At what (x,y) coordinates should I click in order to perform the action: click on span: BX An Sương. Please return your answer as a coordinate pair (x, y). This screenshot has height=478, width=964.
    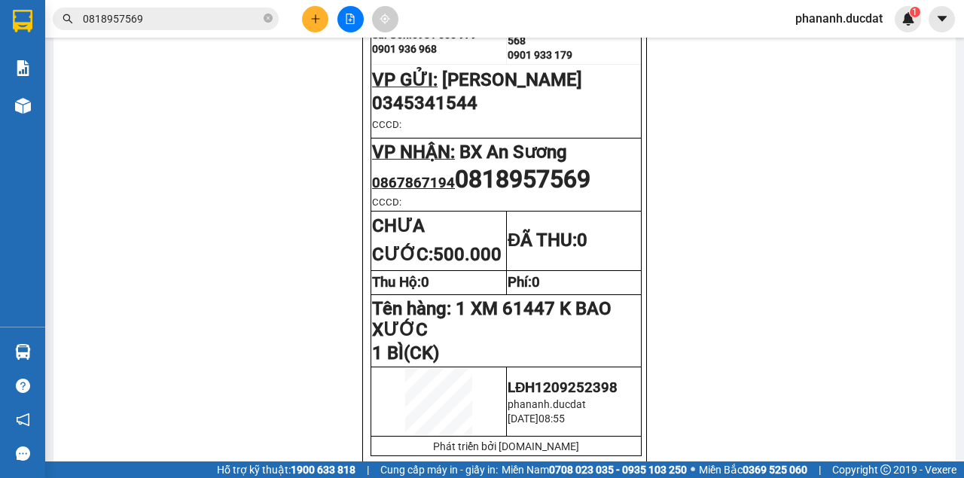
    Looking at the image, I should click on (513, 152).